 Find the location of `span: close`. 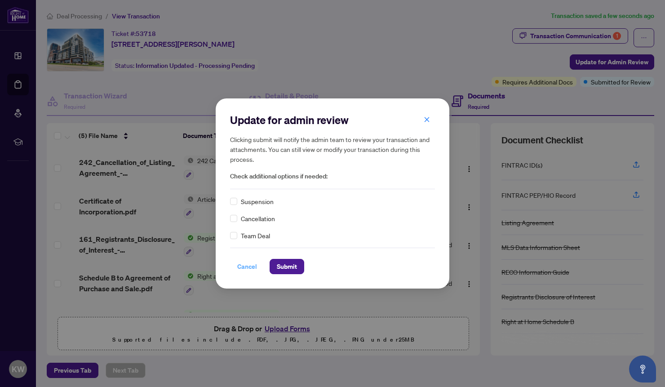

span: close is located at coordinates (427, 120).